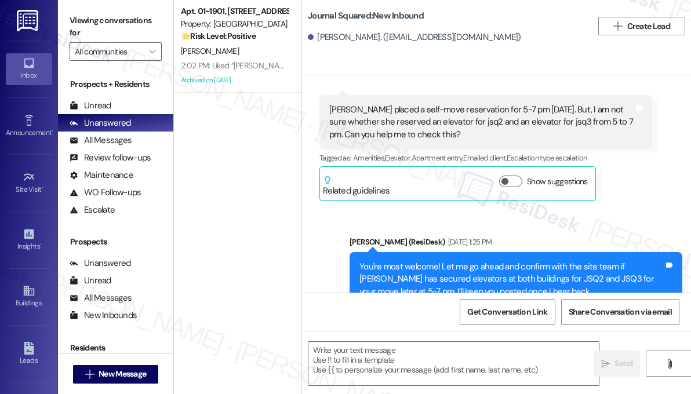  I want to click on div: Maintenance, so click(101, 175).